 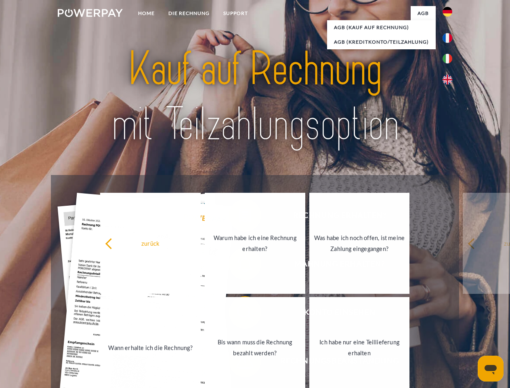 I want to click on img: it, so click(x=448, y=59).